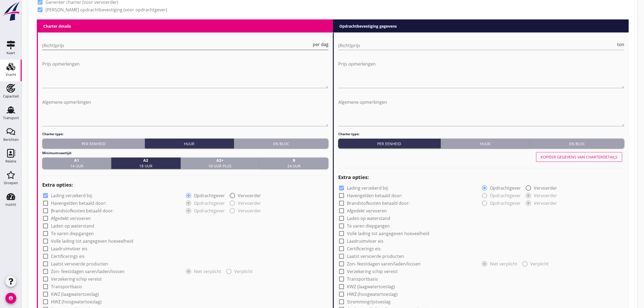 Image resolution: width=644 pixels, height=308 pixels. Describe the element at coordinates (294, 163) in the screenshot. I see `span: 24 uur` at that location.